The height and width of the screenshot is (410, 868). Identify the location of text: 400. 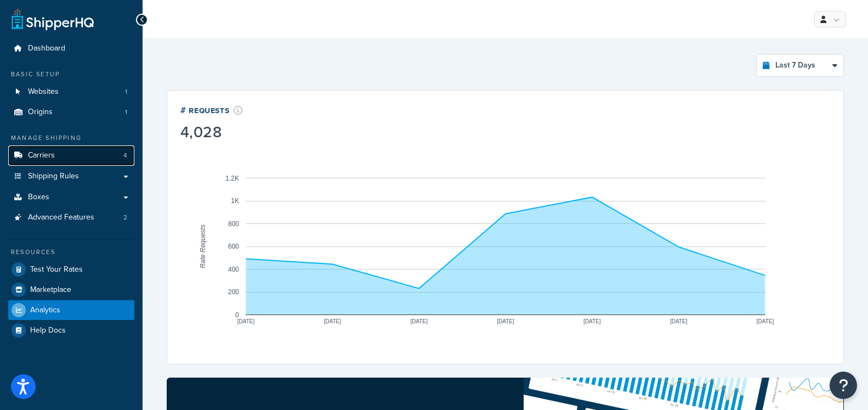
(234, 270).